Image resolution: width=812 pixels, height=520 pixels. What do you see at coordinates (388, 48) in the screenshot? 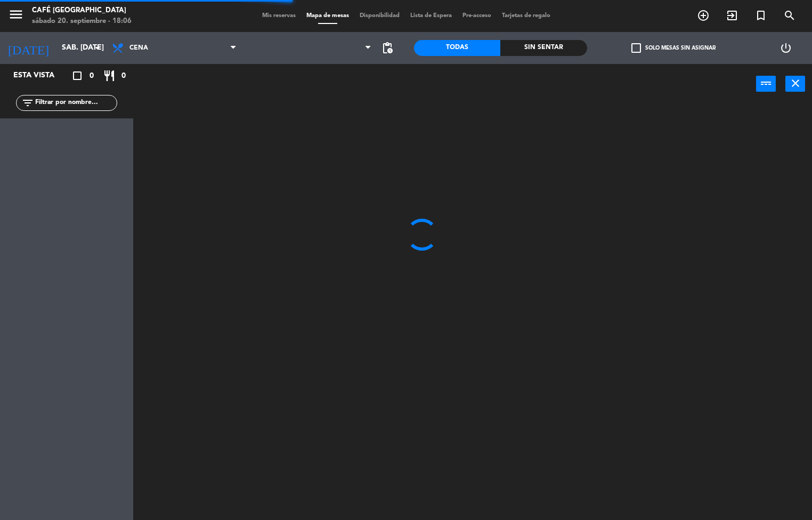
I see `span: pending_actions` at bounding box center [388, 48].